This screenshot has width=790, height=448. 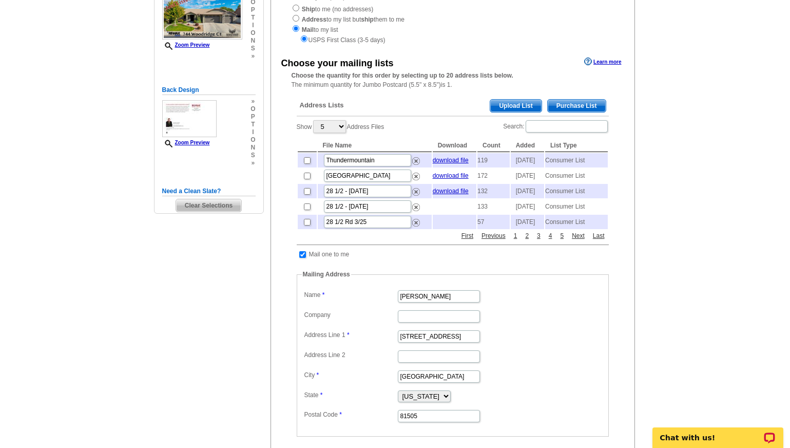 I want to click on a: 3, so click(x=539, y=236).